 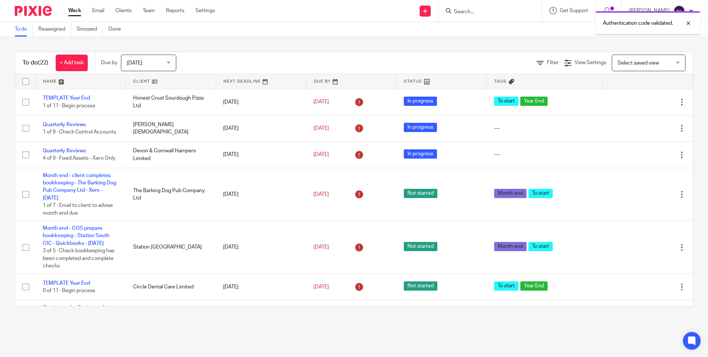 What do you see at coordinates (175, 11) in the screenshot?
I see `a: Reports` at bounding box center [175, 11].